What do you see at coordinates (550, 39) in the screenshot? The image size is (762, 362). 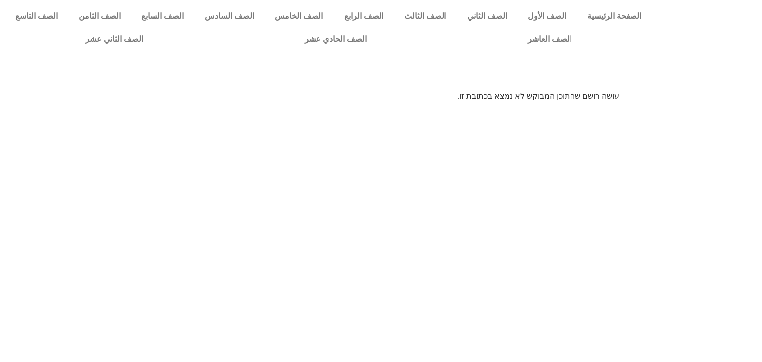 I see `a: الصف العاشر` at bounding box center [550, 39].